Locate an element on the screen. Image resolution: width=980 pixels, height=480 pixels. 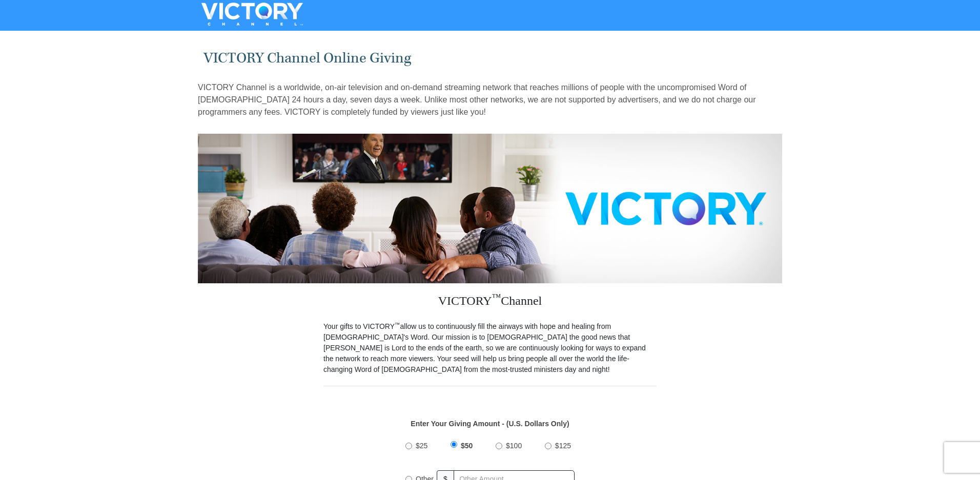
span: $100 is located at coordinates (513, 446).